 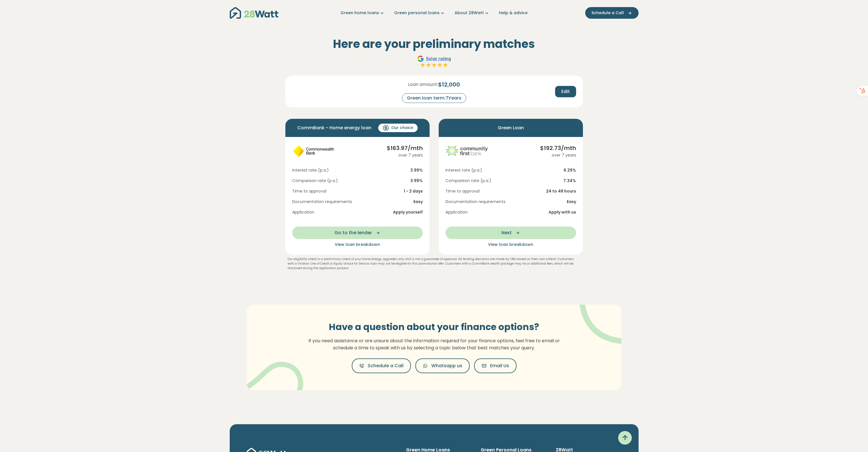 I want to click on nav: Main navigation, so click(x=434, y=13).